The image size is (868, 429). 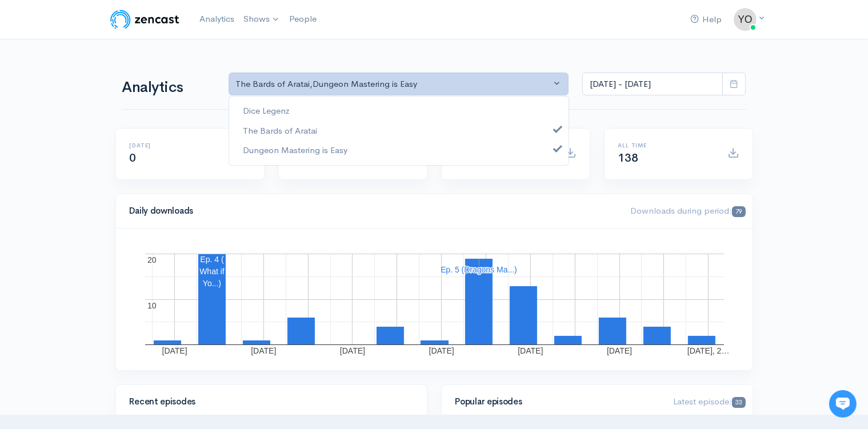 I want to click on input: analytics date range selector, so click(x=652, y=84).